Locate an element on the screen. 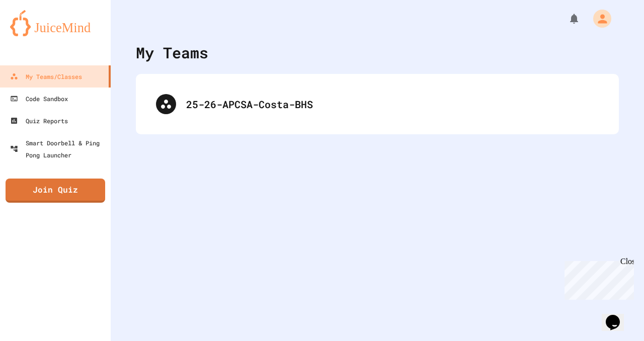  div: Chat with us now!Close is located at coordinates (37, 34).